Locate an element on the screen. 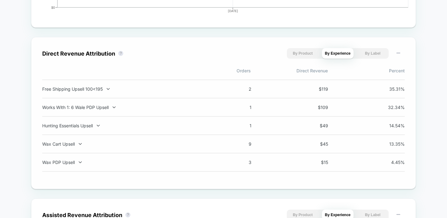  span: Percent is located at coordinates (366, 70).